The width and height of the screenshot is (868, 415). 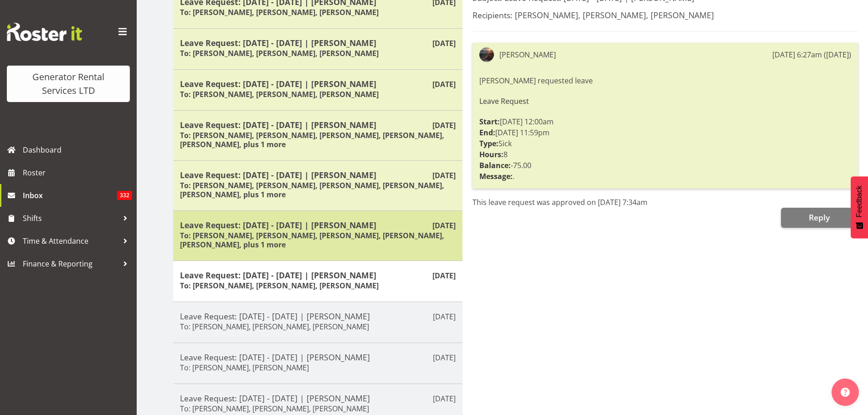 I want to click on strong: Message:, so click(x=496, y=176).